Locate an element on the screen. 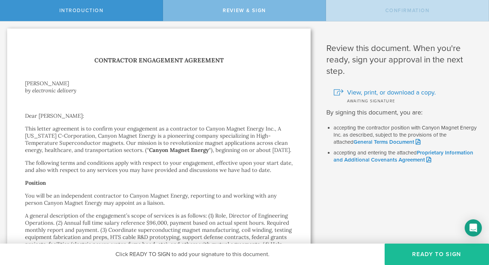 The width and height of the screenshot is (489, 265). a: General Terms Document is located at coordinates (386, 142).